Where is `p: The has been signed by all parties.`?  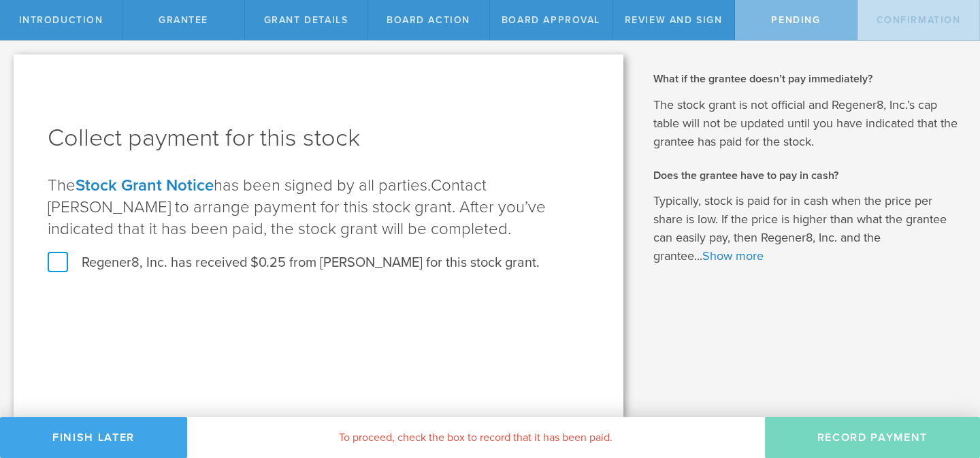
p: The has been signed by all parties. is located at coordinates (319, 208).